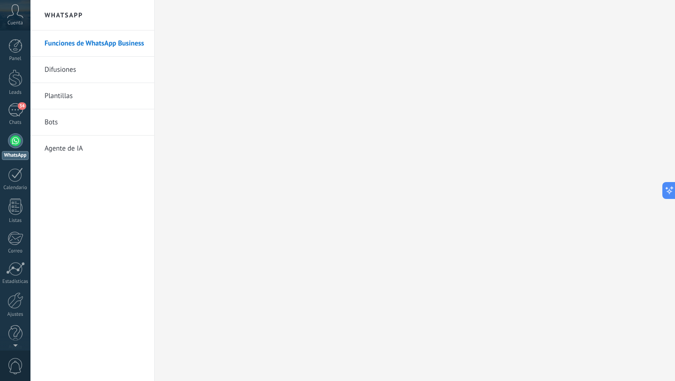 The height and width of the screenshot is (381, 675). What do you see at coordinates (15, 92) in the screenshot?
I see `div: Leads` at bounding box center [15, 92].